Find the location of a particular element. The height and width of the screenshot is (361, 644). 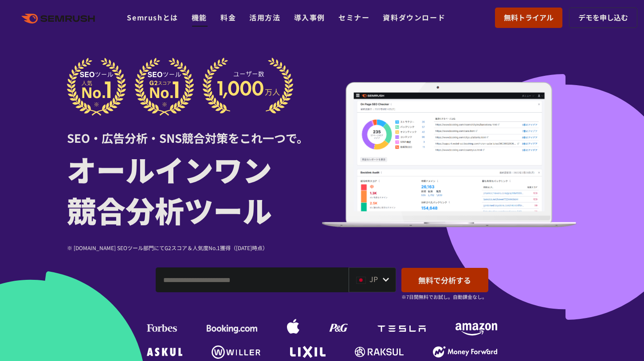

a: 無料で分析する is located at coordinates (445, 280).